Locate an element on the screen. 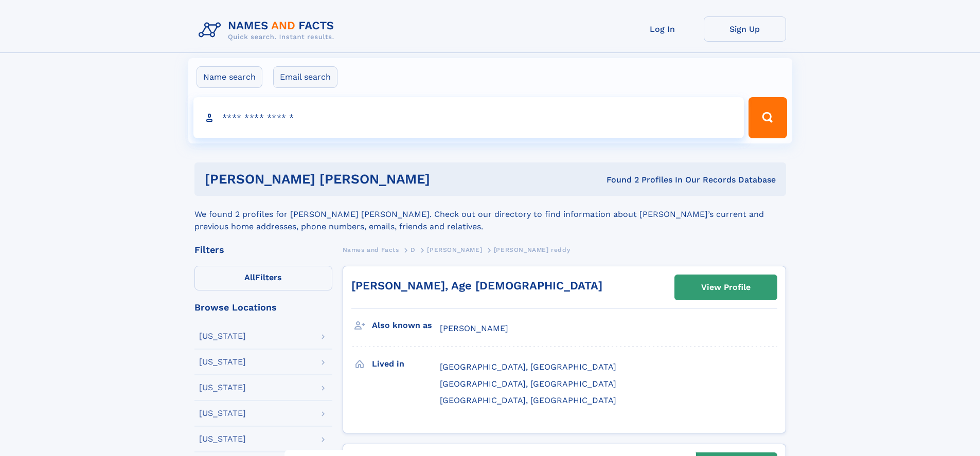  span: All is located at coordinates (250, 277).